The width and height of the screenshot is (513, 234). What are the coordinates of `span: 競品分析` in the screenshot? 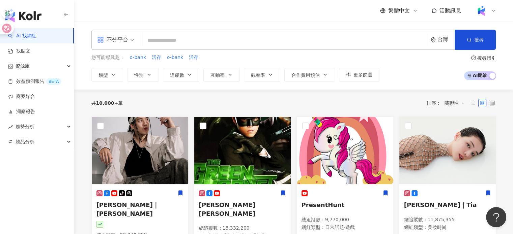 It's located at (25, 142).